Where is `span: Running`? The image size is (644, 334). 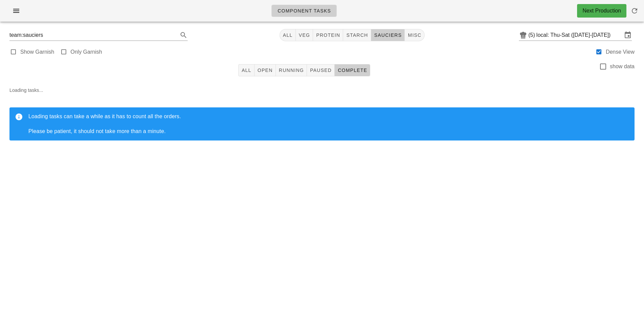 span: Running is located at coordinates (291, 70).